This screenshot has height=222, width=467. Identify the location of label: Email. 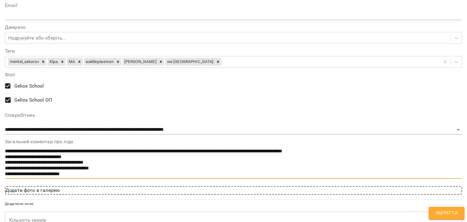
(233, 5).